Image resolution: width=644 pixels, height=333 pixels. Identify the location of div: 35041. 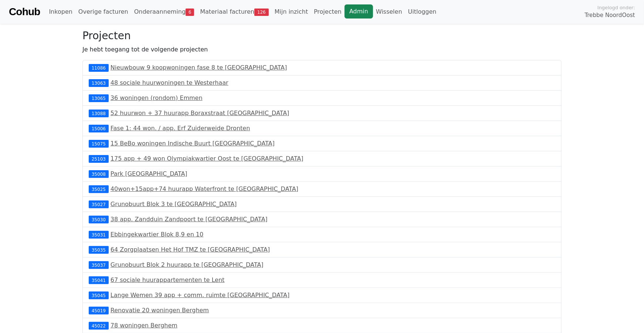
(99, 280).